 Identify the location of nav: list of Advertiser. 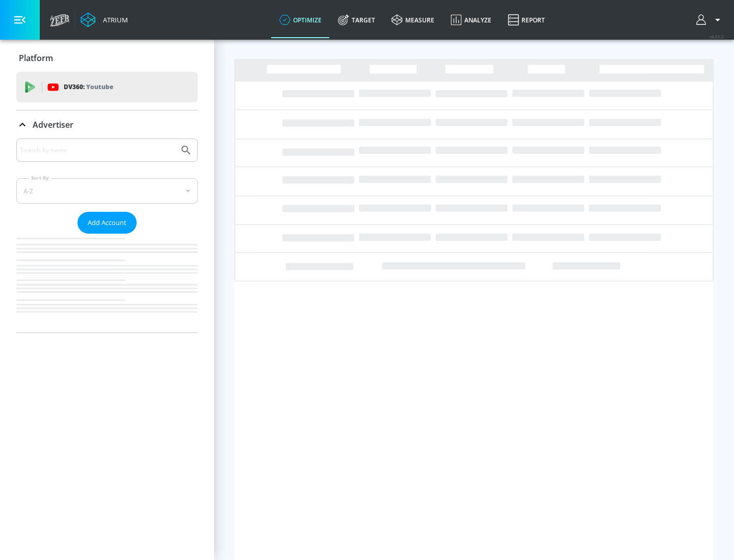
(107, 283).